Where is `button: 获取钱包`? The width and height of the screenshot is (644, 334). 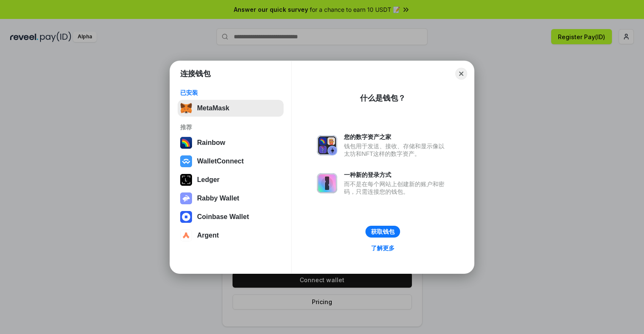 button: 获取钱包 is located at coordinates (383, 232).